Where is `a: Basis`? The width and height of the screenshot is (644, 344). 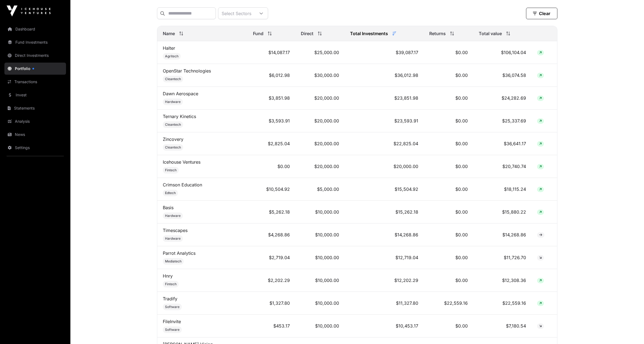 a: Basis is located at coordinates (168, 208).